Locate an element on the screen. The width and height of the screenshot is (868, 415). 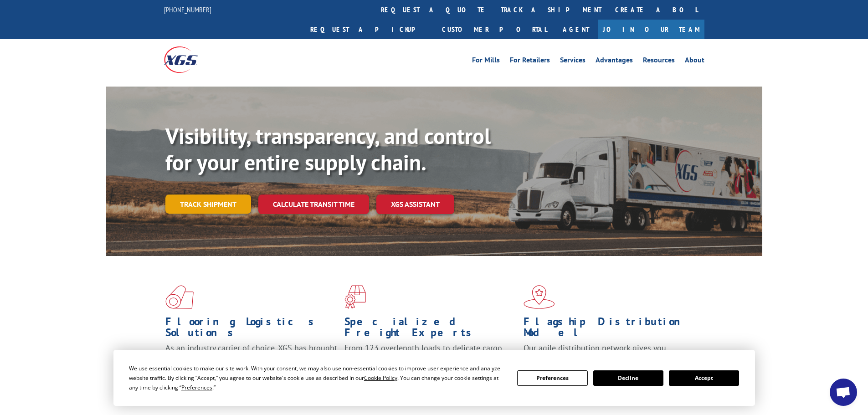
a: Open chat is located at coordinates (844, 392).